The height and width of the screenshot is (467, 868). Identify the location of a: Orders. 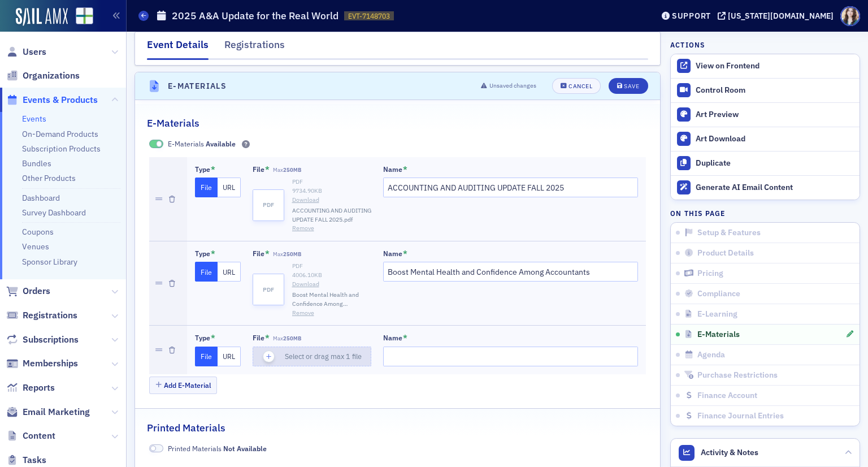
(28, 291).